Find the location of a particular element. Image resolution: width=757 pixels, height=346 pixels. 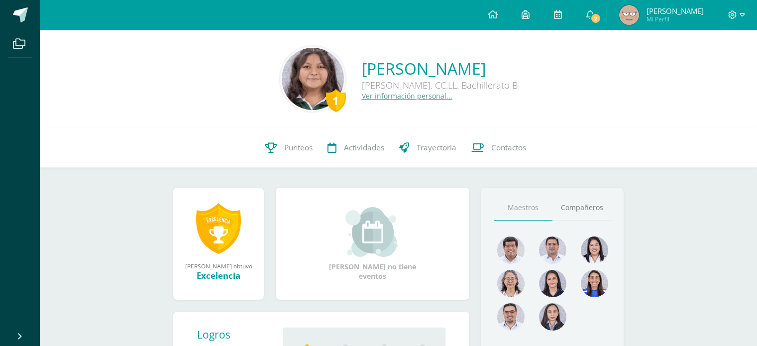

a: Trayectoria is located at coordinates (427, 148).